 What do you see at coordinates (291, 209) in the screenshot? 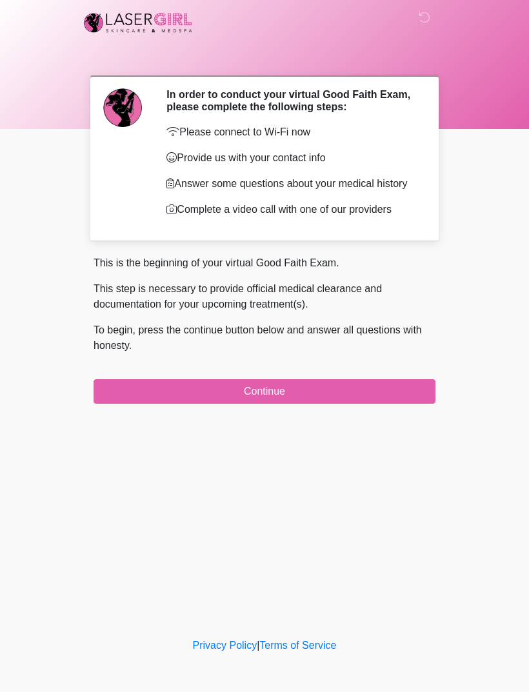
I see `p: Complete a video call with one of our providers` at bounding box center [291, 209].